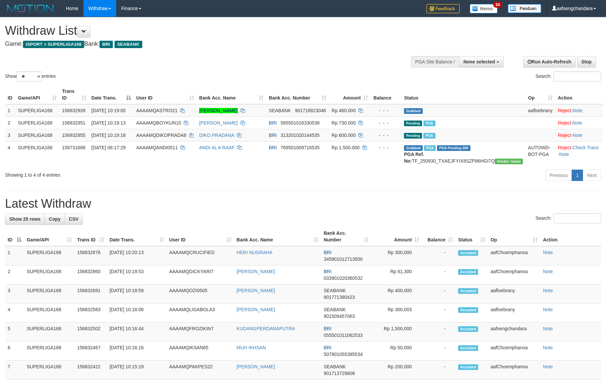 This screenshot has width=606, height=383. Describe the element at coordinates (578, 77) in the screenshot. I see `input: Search:` at that location.